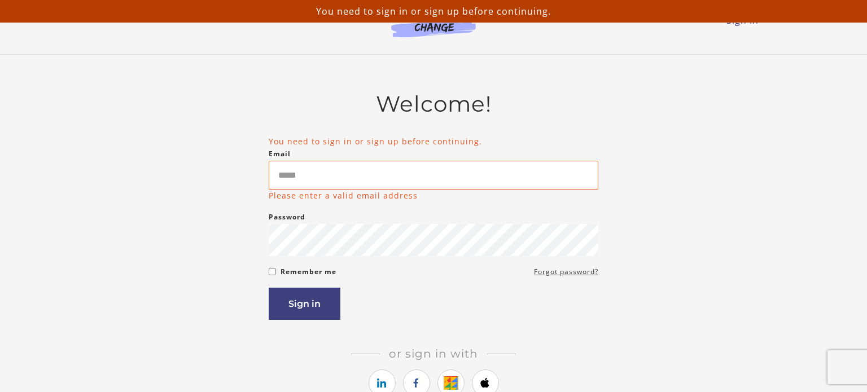  What do you see at coordinates (304, 304) in the screenshot?
I see `button: Sign in` at bounding box center [304, 304].